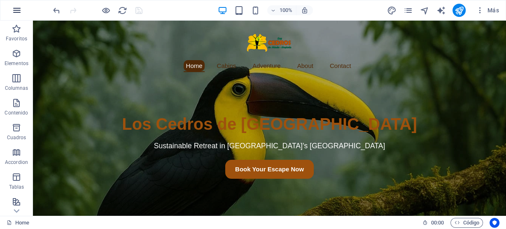  I want to click on i: Páginas (Ctrl+Alt+S), so click(408, 10).